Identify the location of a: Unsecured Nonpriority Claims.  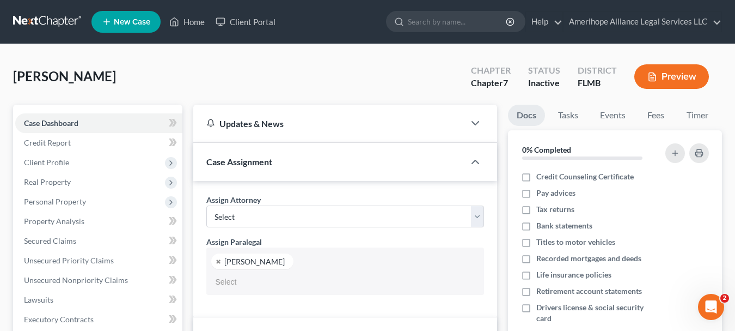
(99, 280).